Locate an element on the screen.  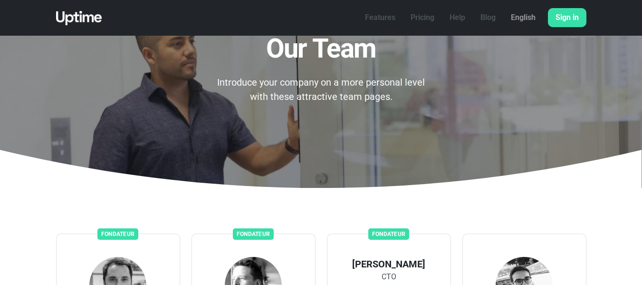
font: Sign in is located at coordinates (567, 17).